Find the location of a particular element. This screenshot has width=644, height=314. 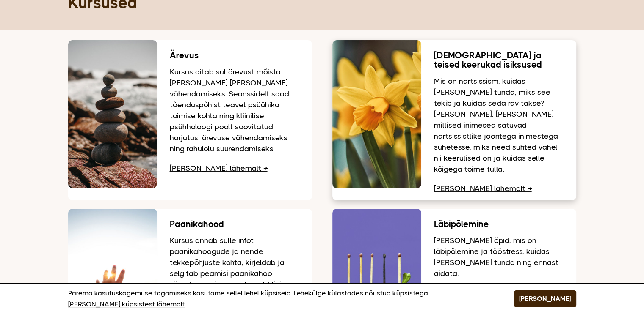

img: Nartsissid is located at coordinates (377, 114).